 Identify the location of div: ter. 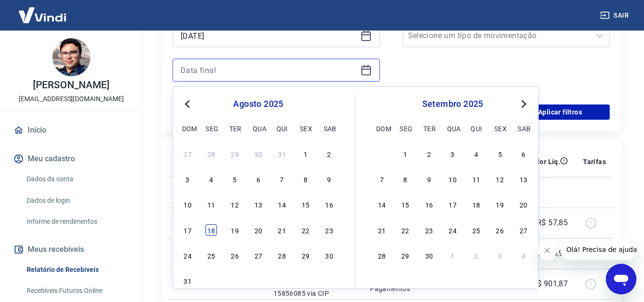
(429, 129).